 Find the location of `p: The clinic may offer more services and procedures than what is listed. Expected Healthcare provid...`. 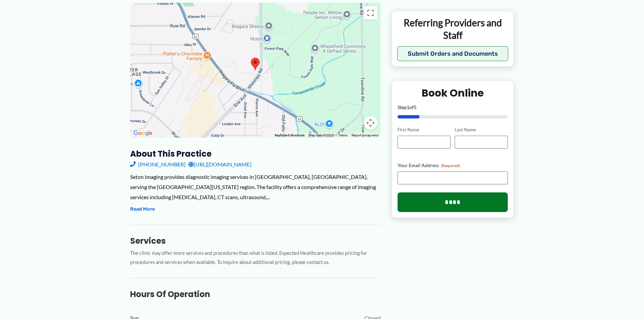

p: The clinic may offer more services and procedures than what is listed. Expected Healthcare provid... is located at coordinates (255, 258).